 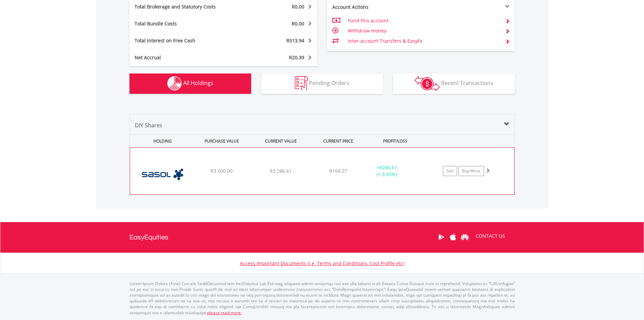 What do you see at coordinates (396, 141) in the screenshot?
I see `div: PROFIT/LOSS` at bounding box center [396, 141].